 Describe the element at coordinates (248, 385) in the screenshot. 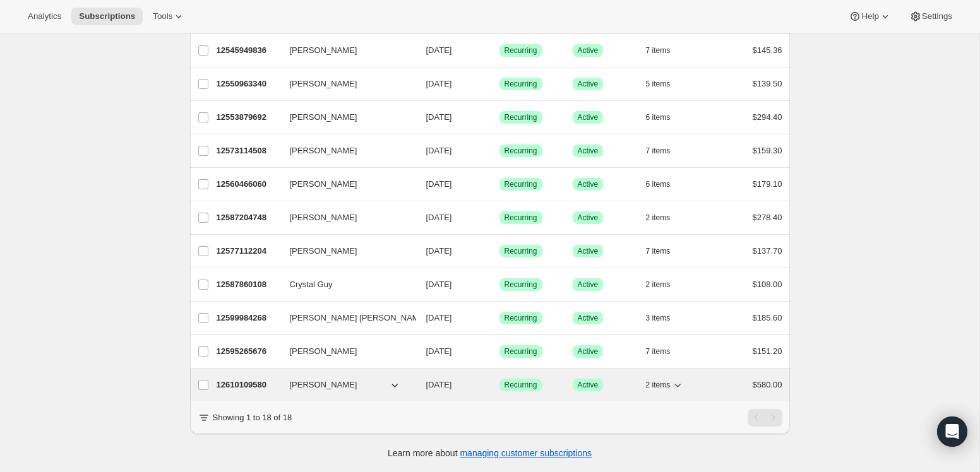

I see `p: 12610109580` at that location.